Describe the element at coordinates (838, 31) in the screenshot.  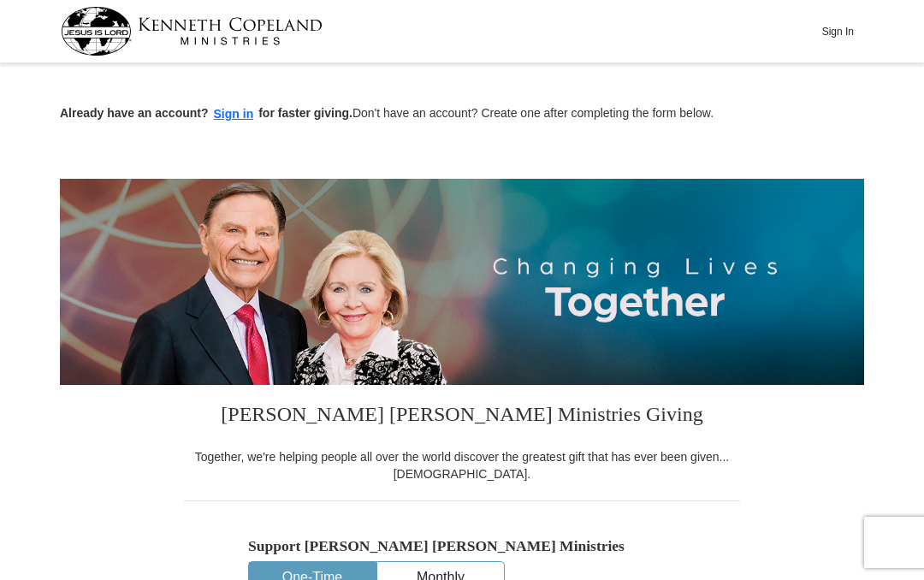
I see `button: Sign In` at that location.